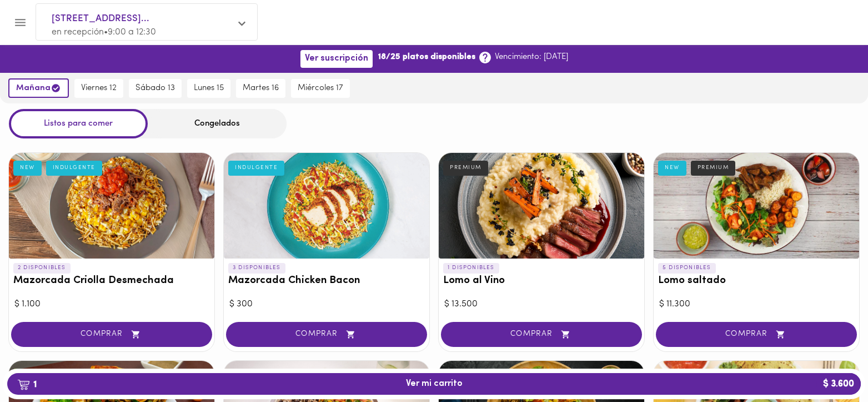  Describe the element at coordinates (687, 268) in the screenshot. I see `p: 5 DISPONIBLES` at that location.